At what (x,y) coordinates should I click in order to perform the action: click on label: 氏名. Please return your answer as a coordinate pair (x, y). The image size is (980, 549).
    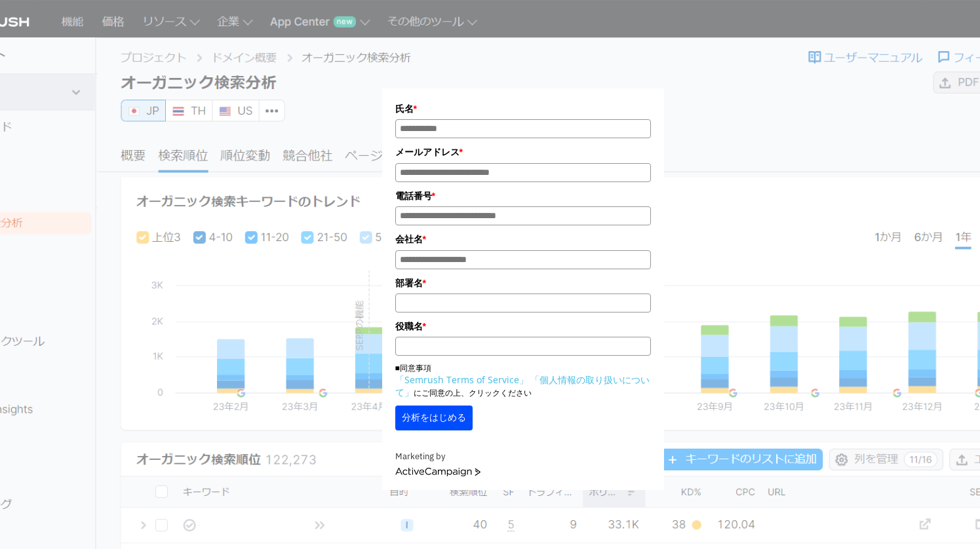
    Looking at the image, I should click on (523, 109).